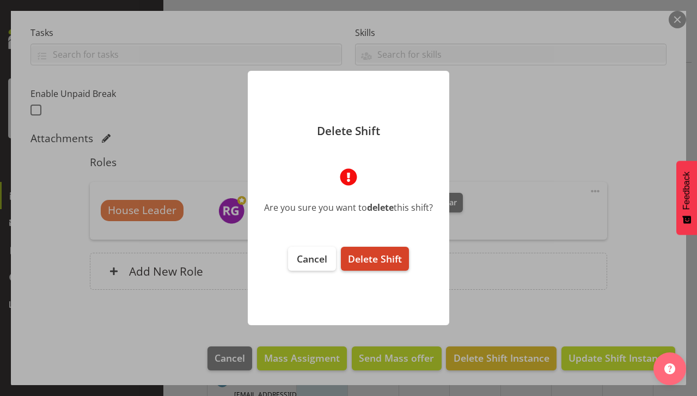 Image resolution: width=697 pixels, height=396 pixels. Describe the element at coordinates (312, 258) in the screenshot. I see `button: Cancel` at that location.